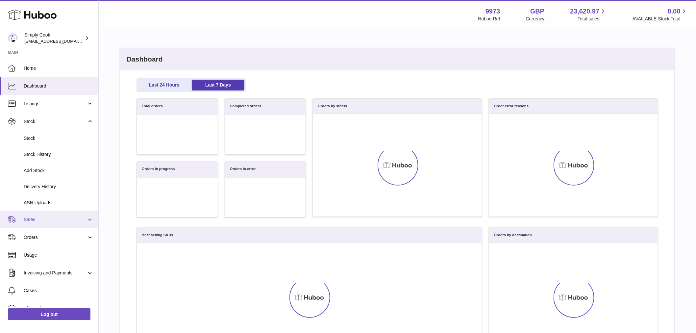 The height and width of the screenshot is (333, 696). Describe the element at coordinates (592, 19) in the screenshot. I see `span: Total sales` at that location.